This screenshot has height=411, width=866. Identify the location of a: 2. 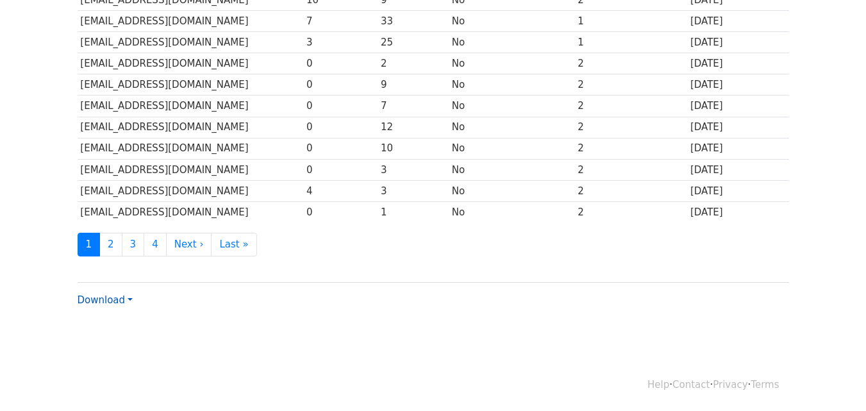
(111, 244).